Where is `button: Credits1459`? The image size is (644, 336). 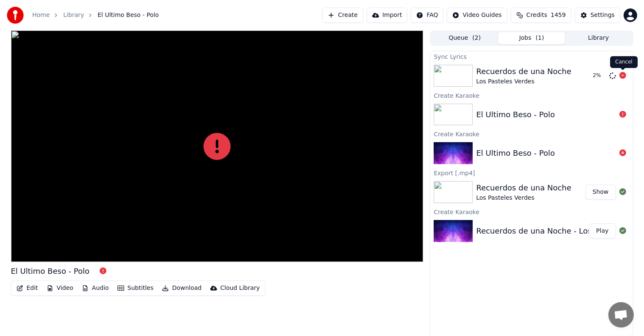
button: Credits1459 is located at coordinates (541, 15).